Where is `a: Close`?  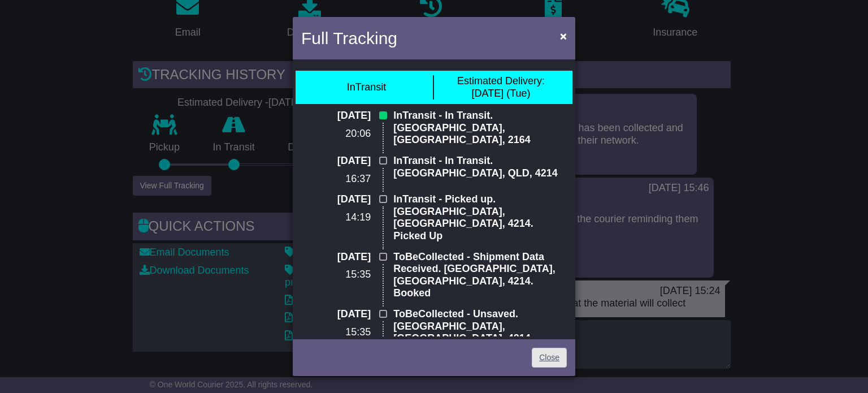 a: Close is located at coordinates (549, 357).